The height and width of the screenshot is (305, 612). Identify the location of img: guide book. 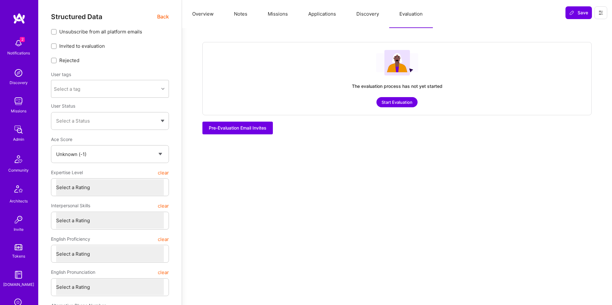
(18, 275).